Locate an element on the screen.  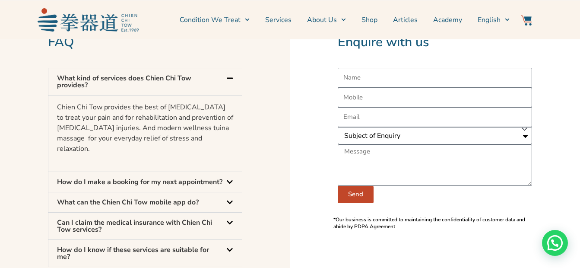
a: How do I make a booking for my next appointment? is located at coordinates (140, 182).